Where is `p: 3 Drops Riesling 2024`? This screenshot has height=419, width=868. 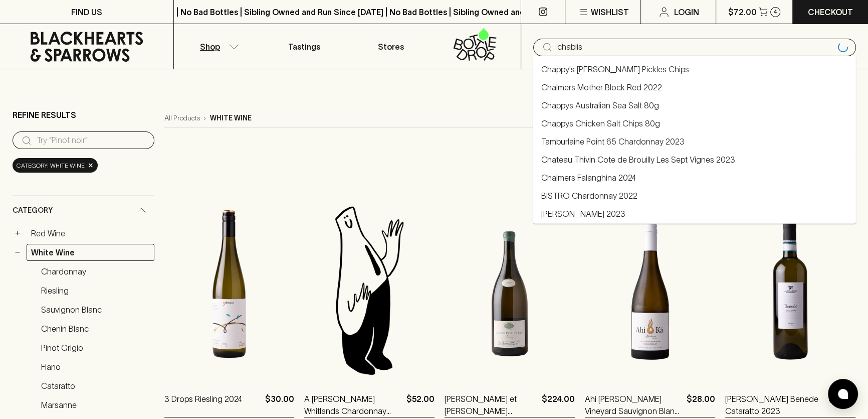
p: 3 Drops Riesling 2024 is located at coordinates (203, 405).